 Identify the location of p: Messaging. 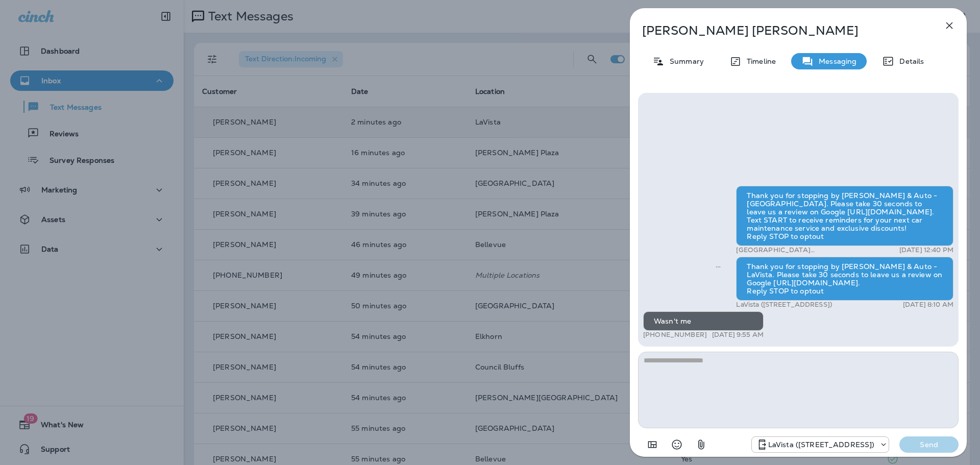
(835, 61).